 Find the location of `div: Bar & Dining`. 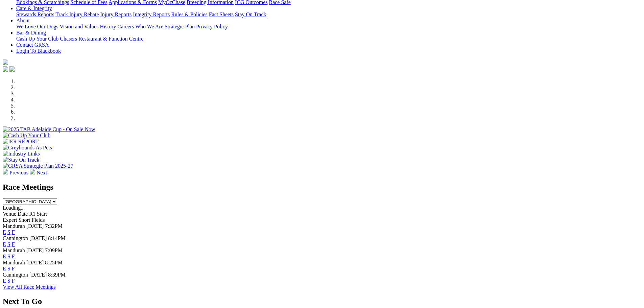

div: Bar & Dining is located at coordinates (328, 39).